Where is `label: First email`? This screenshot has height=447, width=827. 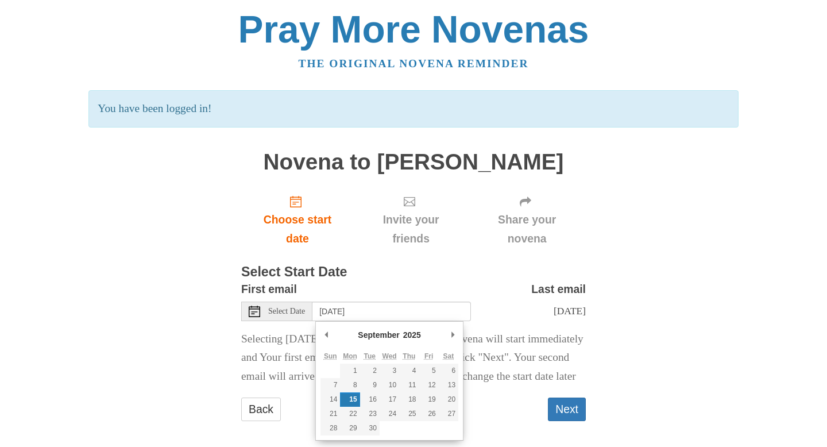 label: First email is located at coordinates (269, 289).